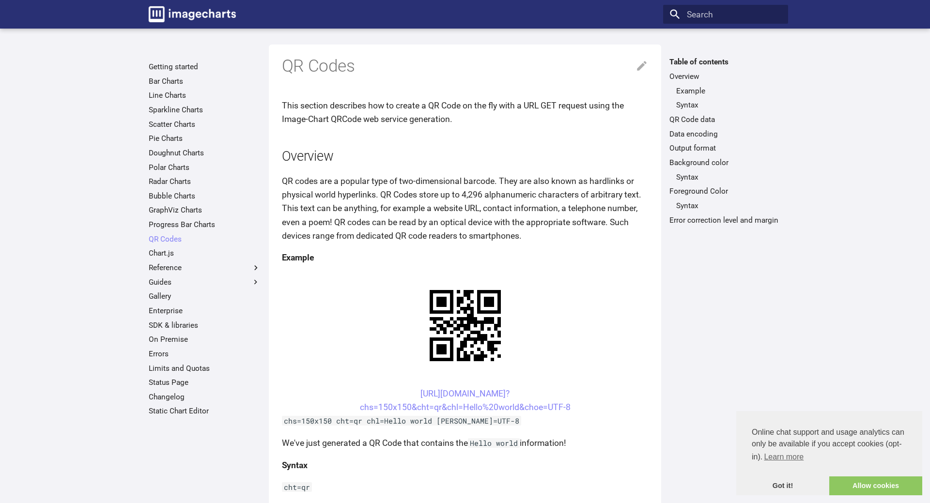 This screenshot has width=930, height=503. What do you see at coordinates (204, 196) in the screenshot?
I see `a: Bubble Charts` at bounding box center [204, 196].